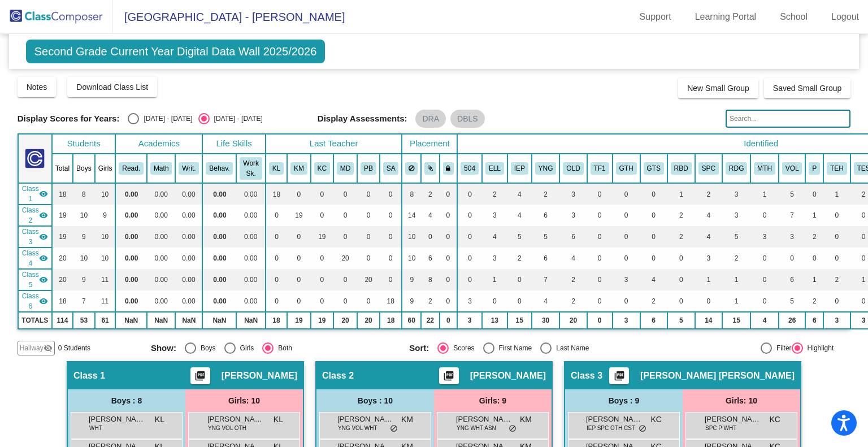 Image resolution: width=868 pixels, height=447 pixels. Describe the element at coordinates (807, 88) in the screenshot. I see `button: Saved Small Group` at that location.